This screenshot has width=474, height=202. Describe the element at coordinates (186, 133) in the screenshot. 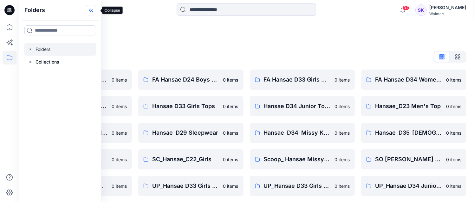

I see `p: Hansae_D29 Sleepwear` at that location.